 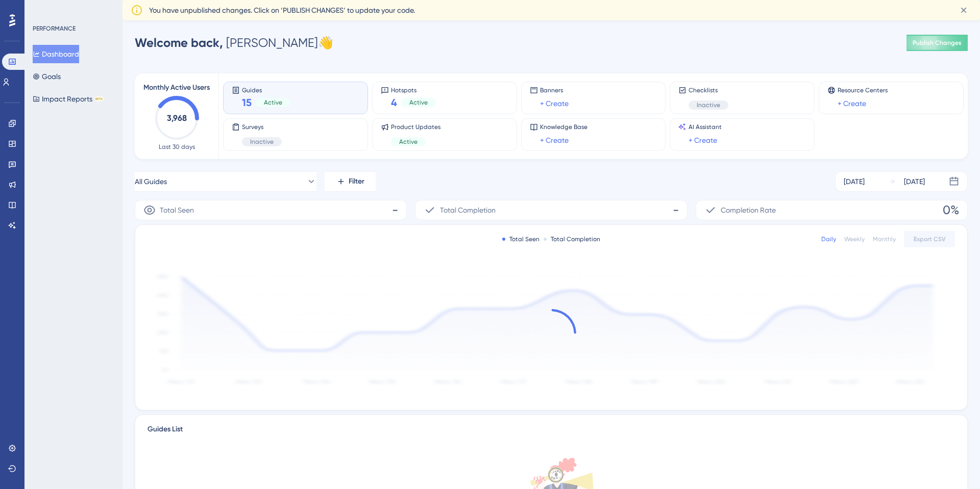 What do you see at coordinates (56, 54) in the screenshot?
I see `button: Dashboard` at bounding box center [56, 54].